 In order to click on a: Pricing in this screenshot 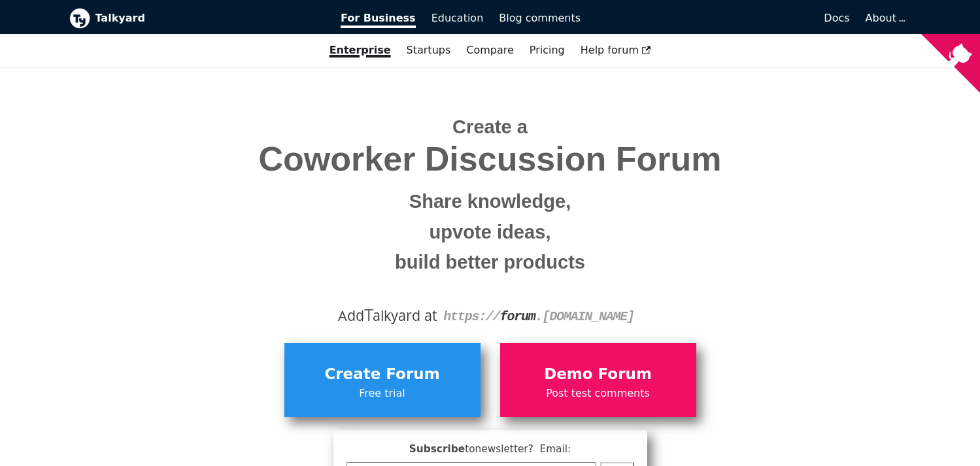, I will do `click(547, 51)`.